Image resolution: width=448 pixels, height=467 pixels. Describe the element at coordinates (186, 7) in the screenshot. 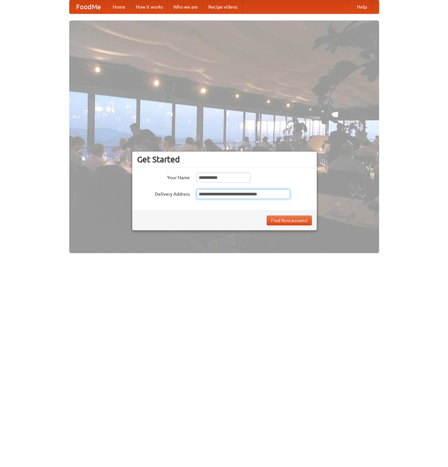

I see `a: Who we are` at that location.